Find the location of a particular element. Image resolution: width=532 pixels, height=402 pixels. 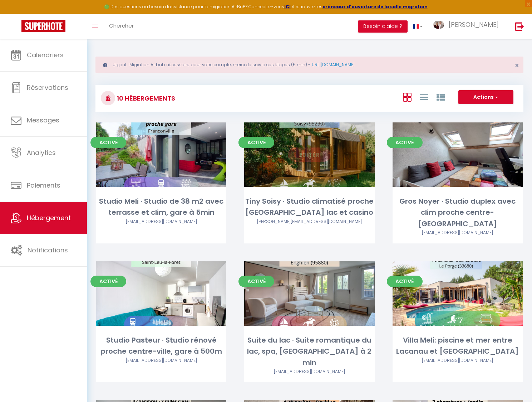

a: Editer is located at coordinates (309, 154).